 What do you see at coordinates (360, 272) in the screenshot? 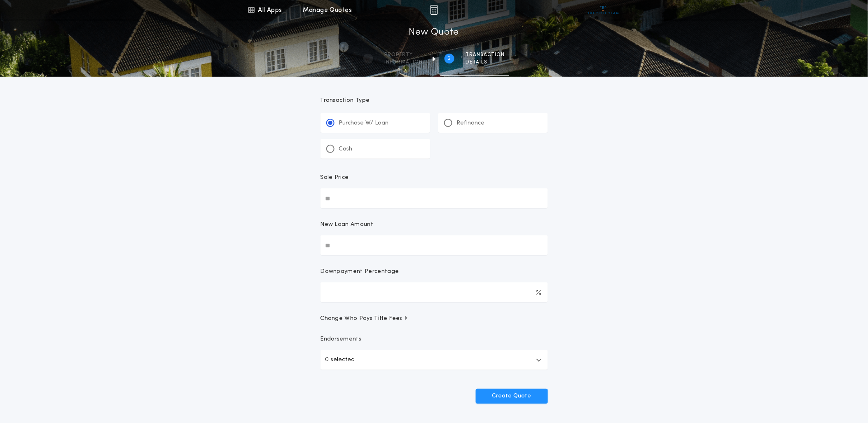
I see `p: Downpayment Percentage` at bounding box center [360, 272].